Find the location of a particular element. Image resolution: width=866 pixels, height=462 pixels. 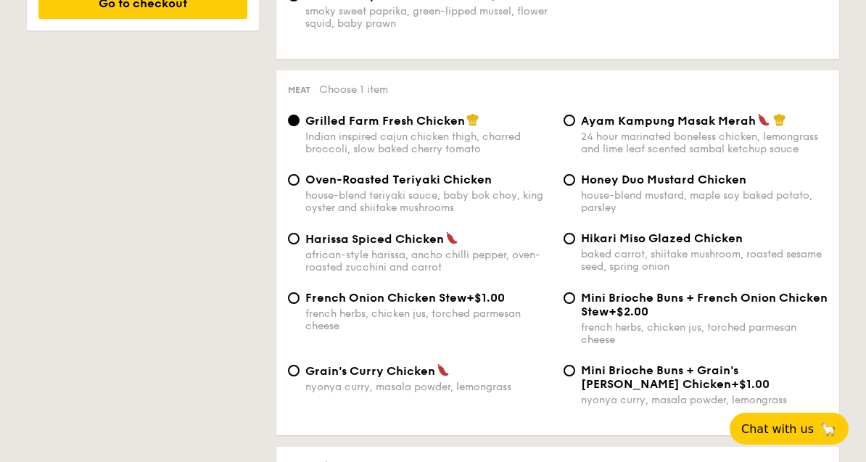

input: Grilled Farm Fresh ChickenIndian inspired cajun chicken thigh, charred broccoli, slow baked cherr... is located at coordinates (294, 120).